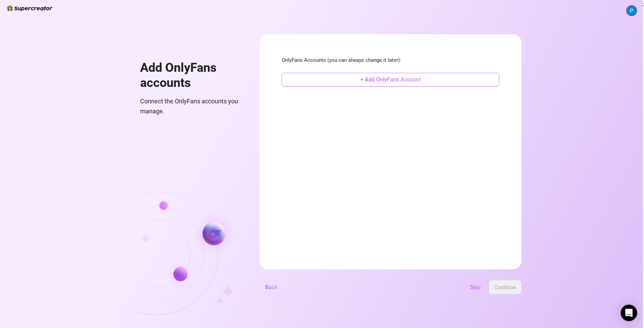  What do you see at coordinates (192, 75) in the screenshot?
I see `h1: Add OnlyFans accounts` at bounding box center [192, 75].